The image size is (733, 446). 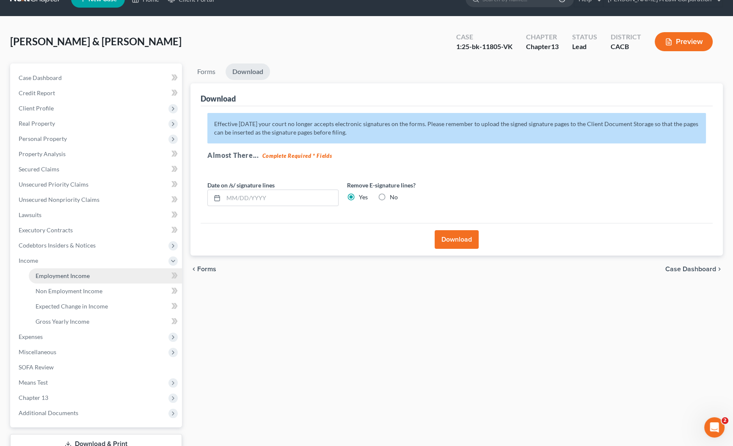 I want to click on span: Forms, so click(x=206, y=269).